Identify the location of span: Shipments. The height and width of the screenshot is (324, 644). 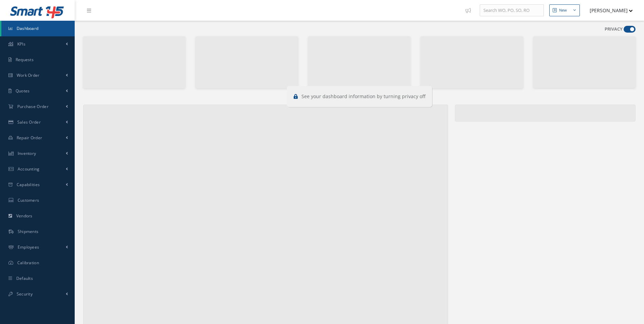
(28, 231).